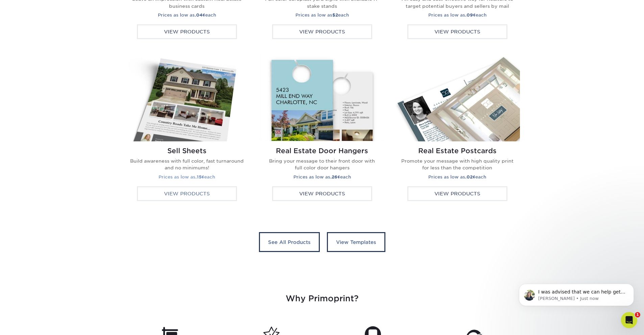 The height and width of the screenshot is (335, 644). I want to click on strong: $2, so click(335, 15).